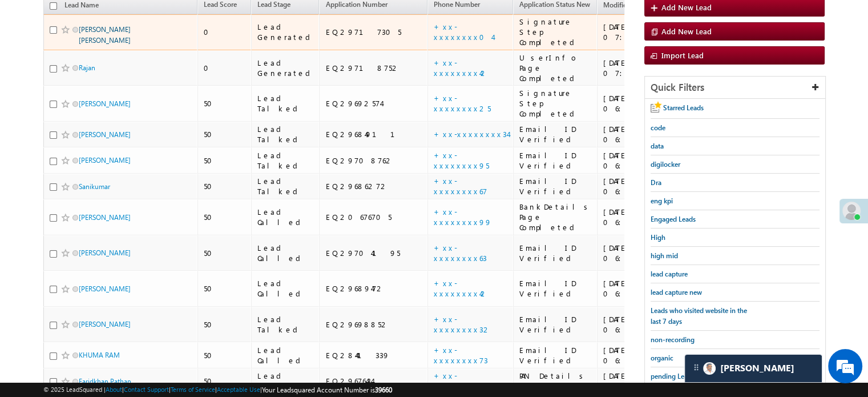 This screenshot has width=868, height=397. I want to click on div: Chat with us now, so click(125, 67).